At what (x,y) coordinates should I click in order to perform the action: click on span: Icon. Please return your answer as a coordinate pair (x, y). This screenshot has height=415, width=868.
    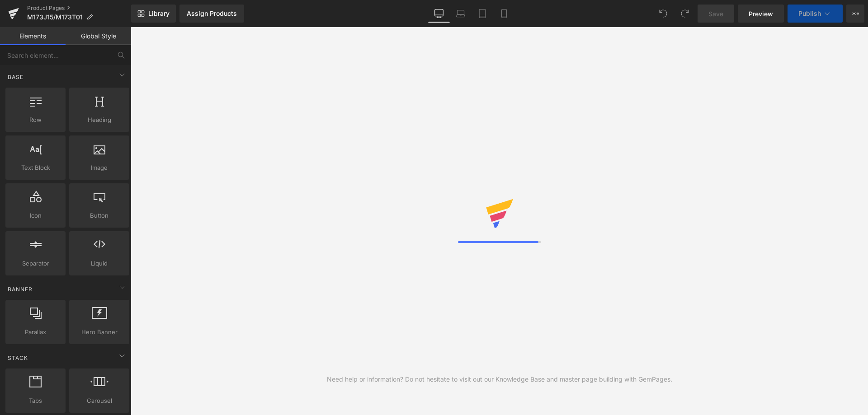
    Looking at the image, I should click on (36, 215).